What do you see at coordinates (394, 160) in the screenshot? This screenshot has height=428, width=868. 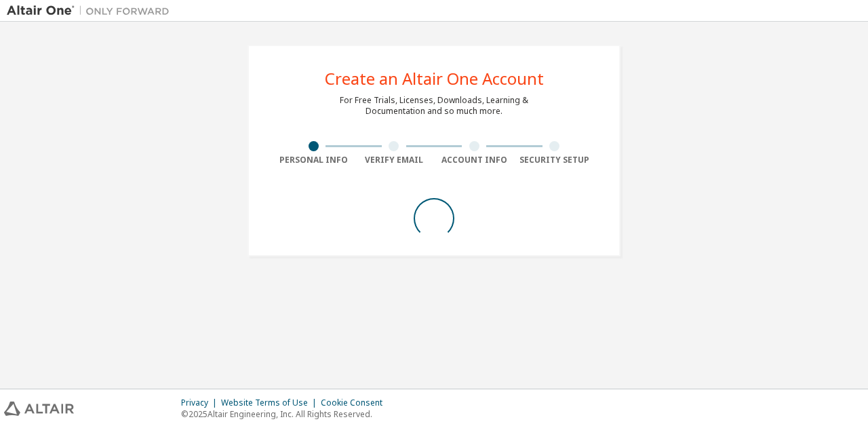 I see `div: Verify Email` at bounding box center [394, 160].